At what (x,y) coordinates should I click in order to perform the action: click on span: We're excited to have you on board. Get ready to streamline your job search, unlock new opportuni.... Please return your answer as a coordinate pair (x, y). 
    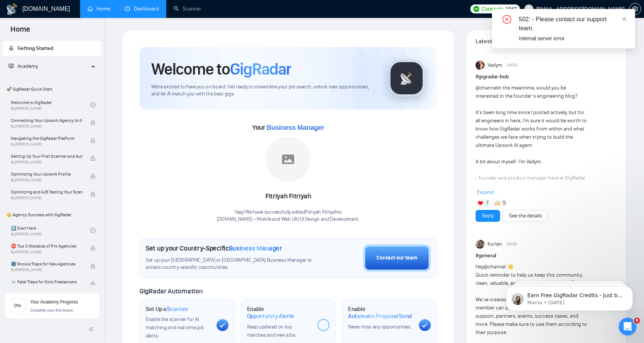
    Looking at the image, I should click on (264, 91).